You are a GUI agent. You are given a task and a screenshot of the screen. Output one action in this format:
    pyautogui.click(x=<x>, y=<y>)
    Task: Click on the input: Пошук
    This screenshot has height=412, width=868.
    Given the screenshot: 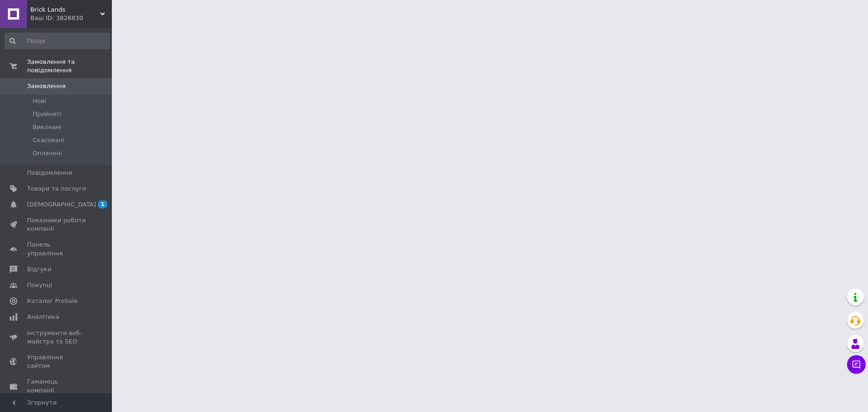 What is the action you would take?
    pyautogui.click(x=57, y=41)
    